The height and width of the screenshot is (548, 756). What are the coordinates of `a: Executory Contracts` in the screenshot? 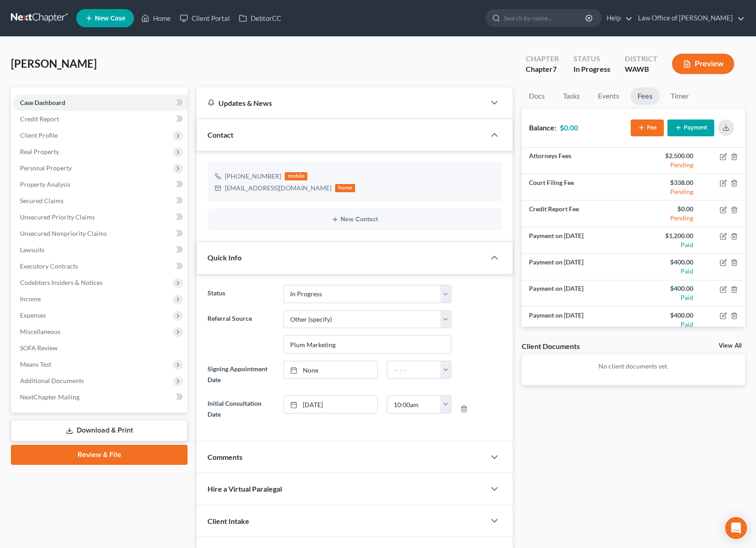 It's located at (100, 266).